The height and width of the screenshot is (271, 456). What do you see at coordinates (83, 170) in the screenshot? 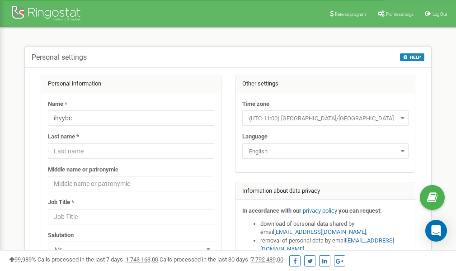
I see `label: Middle name or patronymic` at bounding box center [83, 170].